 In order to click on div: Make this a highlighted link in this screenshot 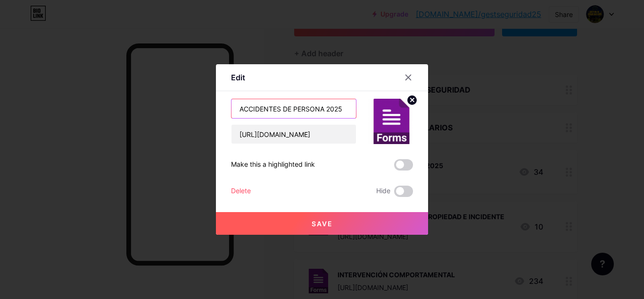, I will do `click(273, 165)`.